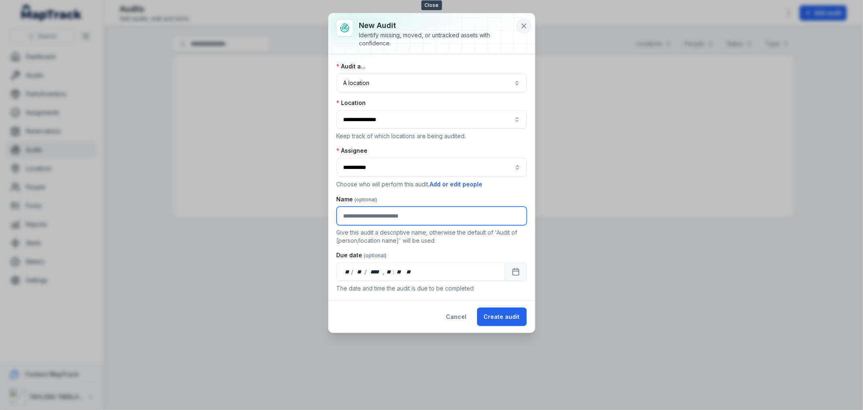  I want to click on div: minute,, so click(399, 272).